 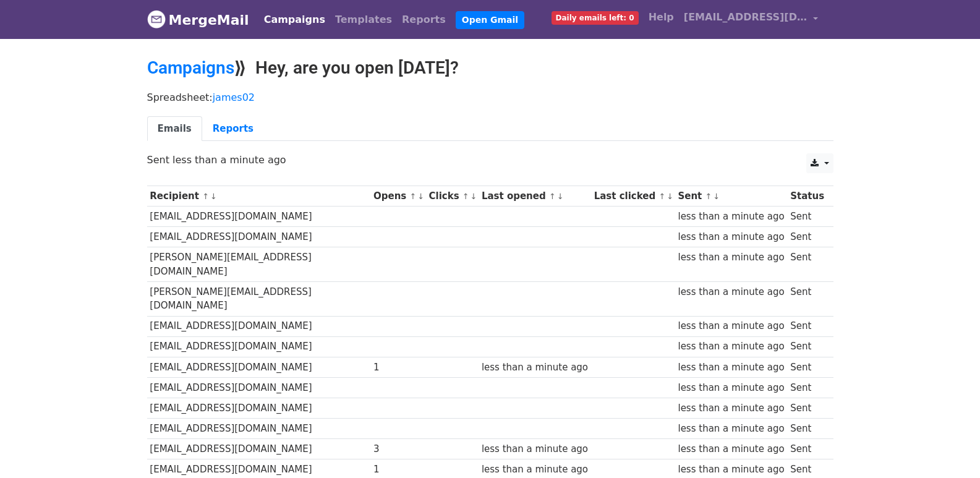 I want to click on a: Templates, so click(x=363, y=20).